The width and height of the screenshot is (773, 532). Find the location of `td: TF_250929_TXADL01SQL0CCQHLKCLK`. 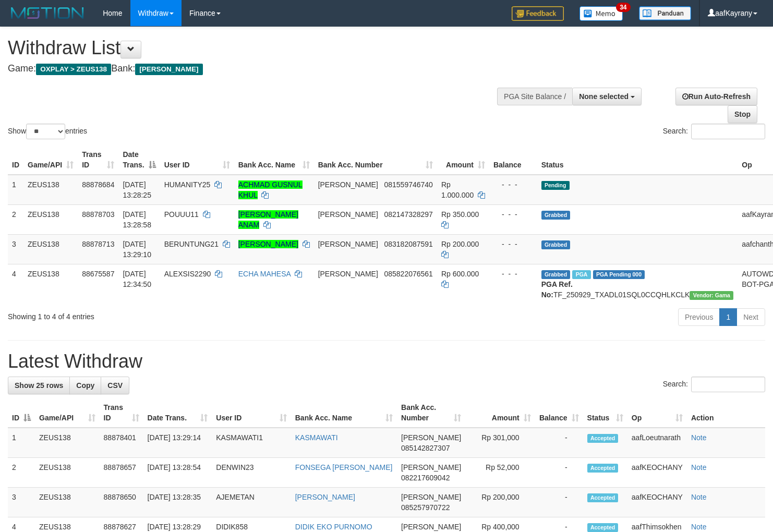

td: TF_250929_TXADL01SQL0CCQHLKCLK is located at coordinates (637, 284).